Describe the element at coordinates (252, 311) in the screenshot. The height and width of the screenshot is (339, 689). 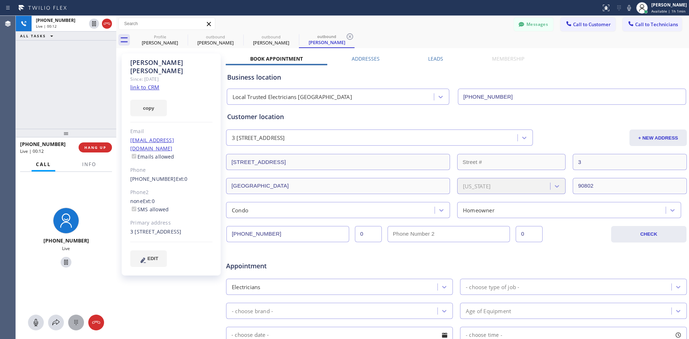
I see `div: - choose brand -` at that location.